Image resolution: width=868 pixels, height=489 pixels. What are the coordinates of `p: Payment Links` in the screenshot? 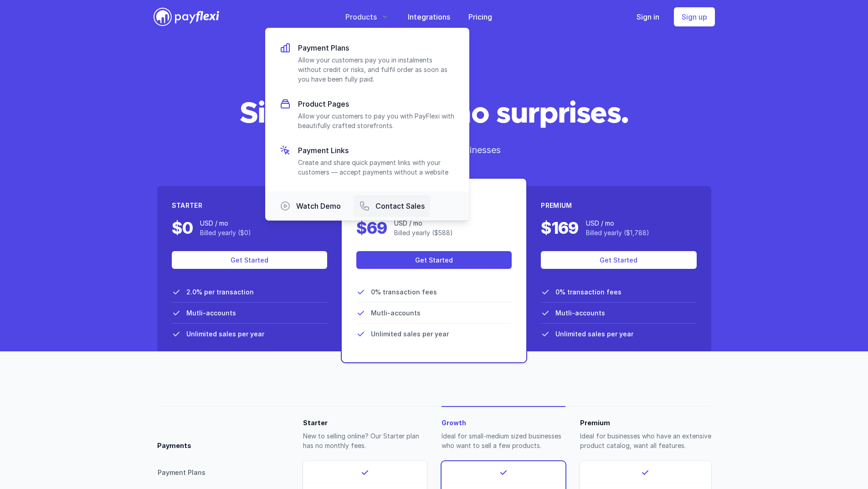 It's located at (376, 151).